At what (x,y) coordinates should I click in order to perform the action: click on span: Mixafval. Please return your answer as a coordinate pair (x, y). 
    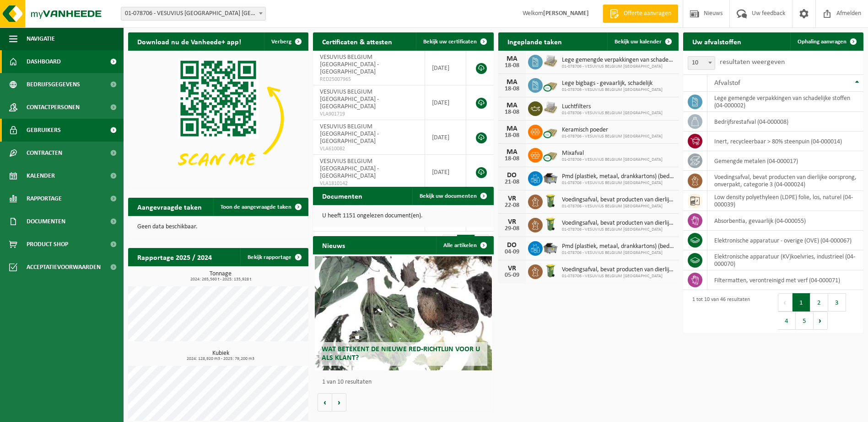
    Looking at the image, I should click on (612, 153).